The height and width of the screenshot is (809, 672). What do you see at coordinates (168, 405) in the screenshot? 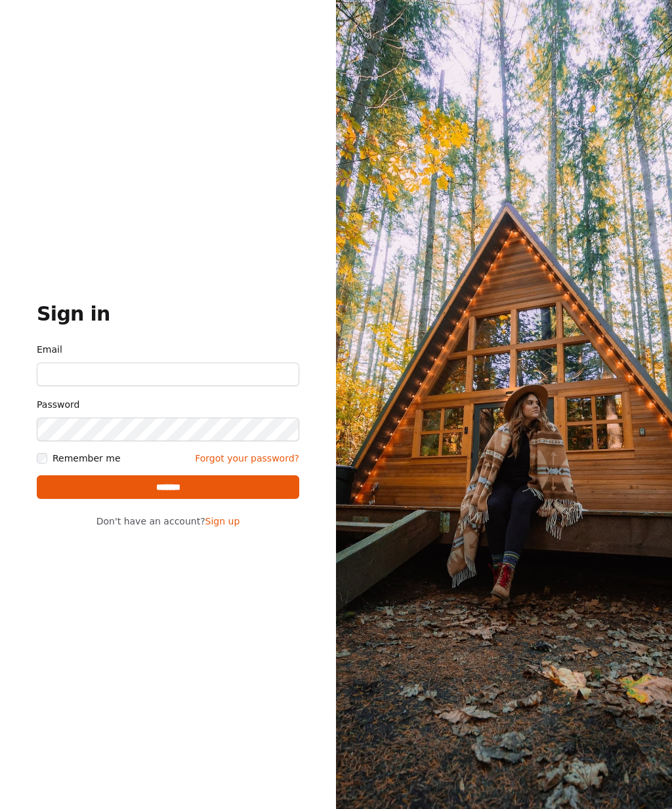
I see `label: Password` at bounding box center [168, 405].